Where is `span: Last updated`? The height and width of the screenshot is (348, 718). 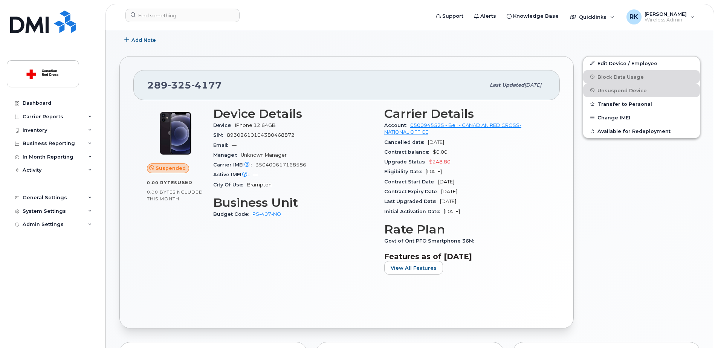 span: Last updated is located at coordinates (507, 85).